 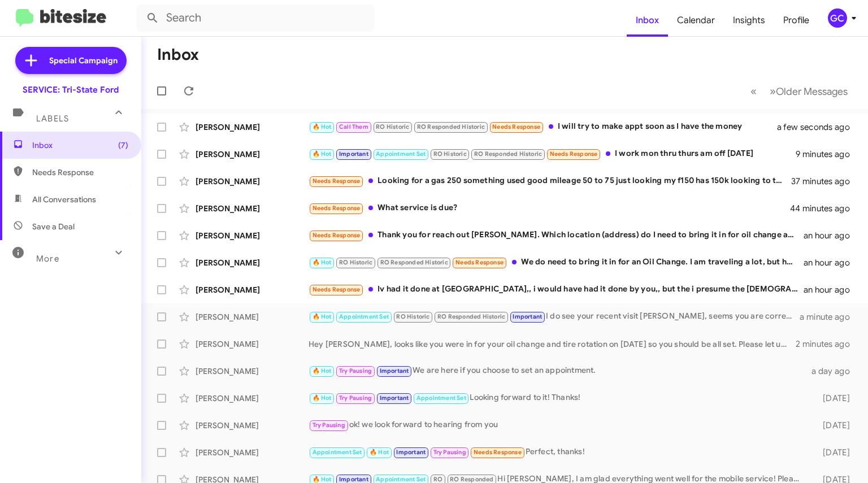 I want to click on button: GC, so click(x=837, y=18).